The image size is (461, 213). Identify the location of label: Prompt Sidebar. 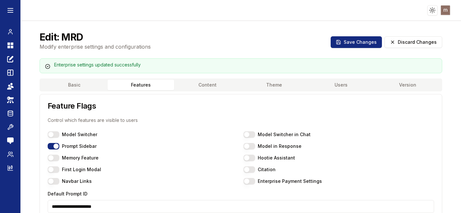
(79, 146).